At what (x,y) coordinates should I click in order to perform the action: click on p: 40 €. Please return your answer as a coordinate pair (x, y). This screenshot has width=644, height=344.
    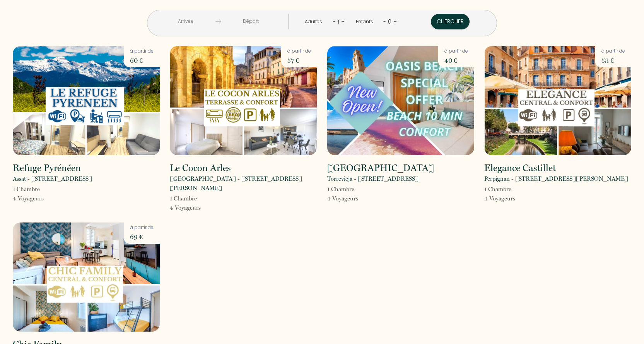
    Looking at the image, I should click on (456, 60).